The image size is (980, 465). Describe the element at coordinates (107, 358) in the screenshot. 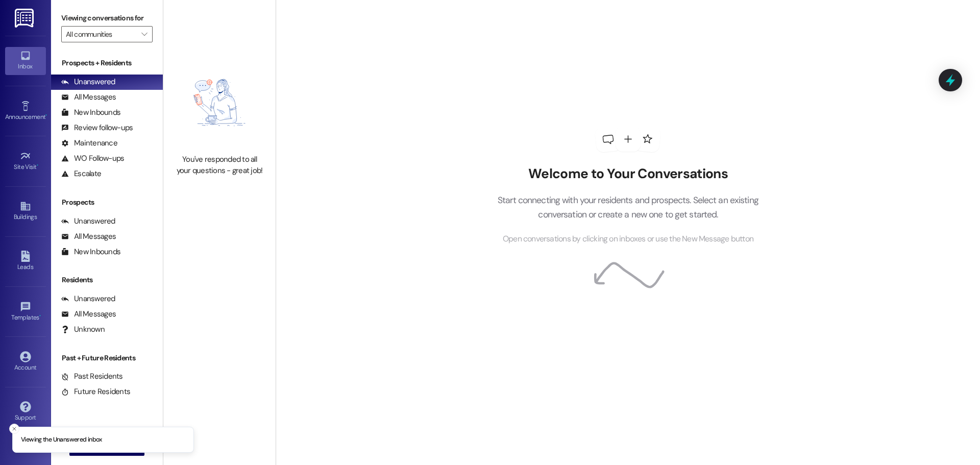

I see `div: Past + Future Residents` at that location.